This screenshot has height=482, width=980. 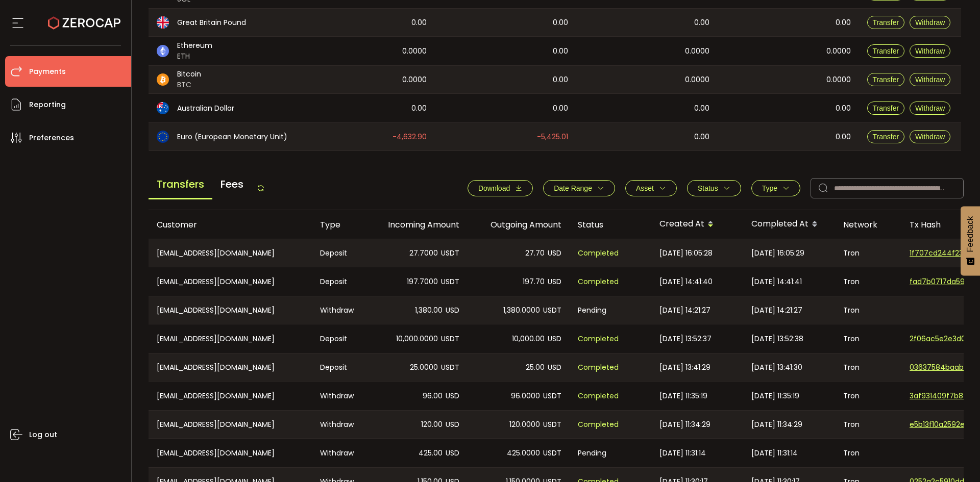 What do you see at coordinates (417, 225) in the screenshot?
I see `div: Incoming Amount` at bounding box center [417, 225].